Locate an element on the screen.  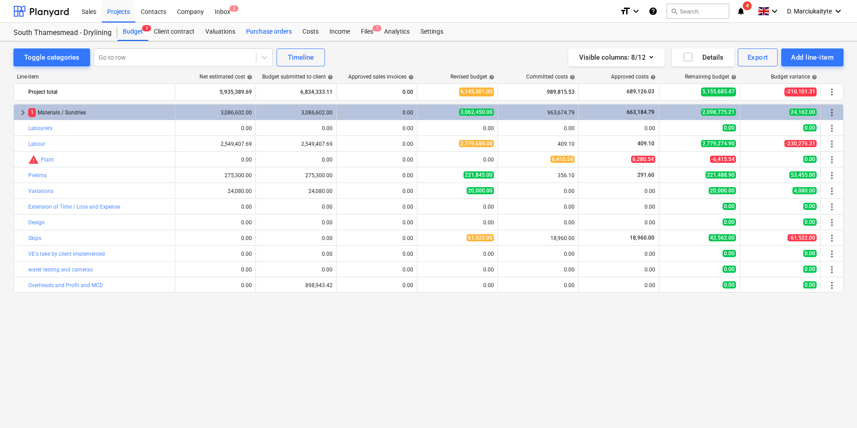
span: D. Marciukaityte is located at coordinates (809, 11).